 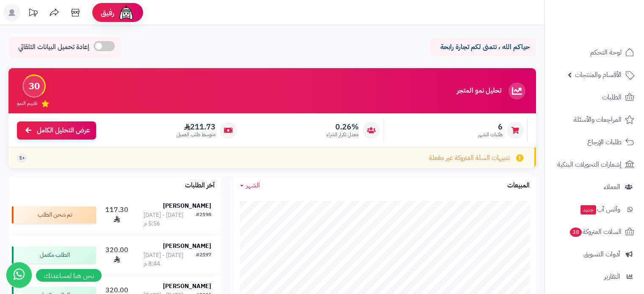 I want to click on span: 0.26%, so click(x=343, y=127).